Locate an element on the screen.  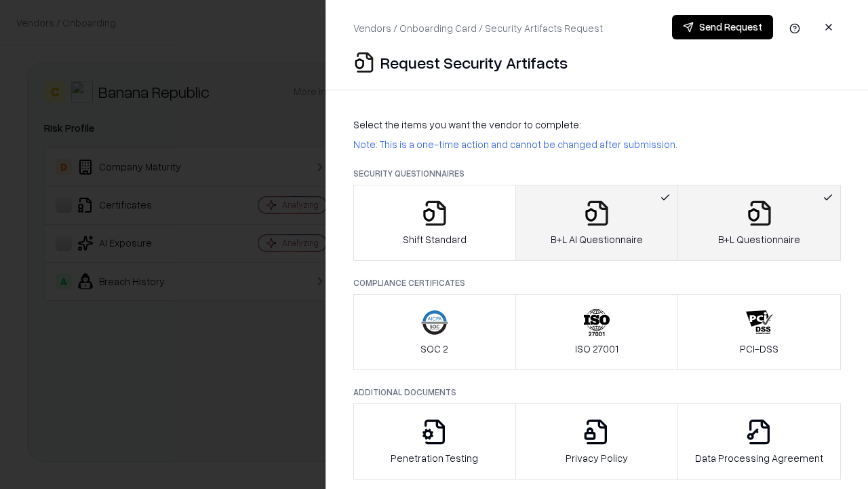
p: Additional Documents is located at coordinates (597, 392).